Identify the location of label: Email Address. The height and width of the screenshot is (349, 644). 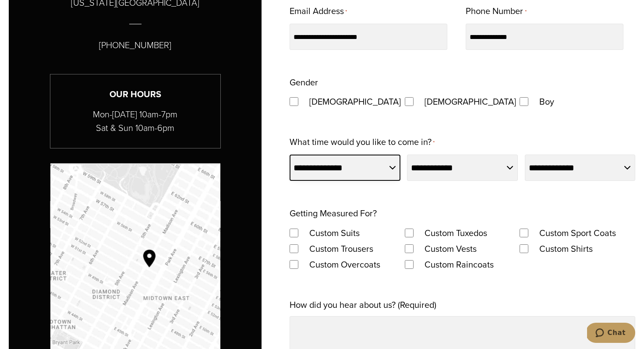
(318, 11).